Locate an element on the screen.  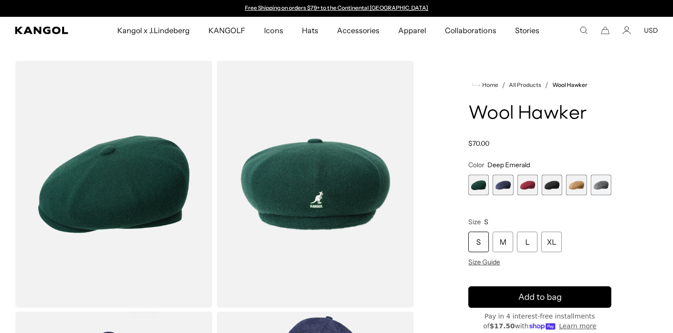
div: 6 of 6 is located at coordinates (601, 185).